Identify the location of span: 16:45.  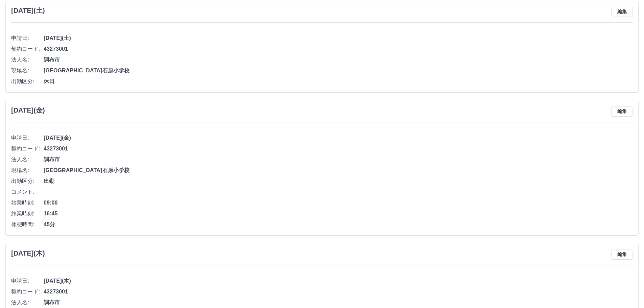
(338, 214).